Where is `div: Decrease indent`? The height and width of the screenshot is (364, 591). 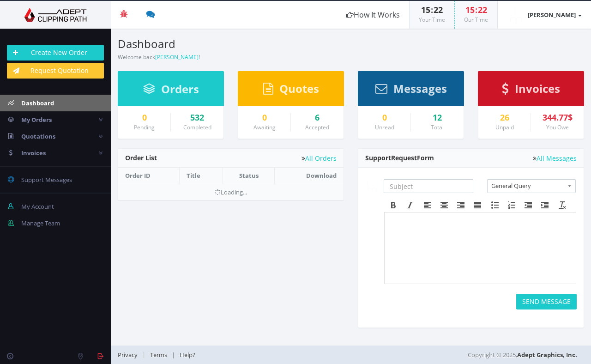 div: Decrease indent is located at coordinates (528, 205).